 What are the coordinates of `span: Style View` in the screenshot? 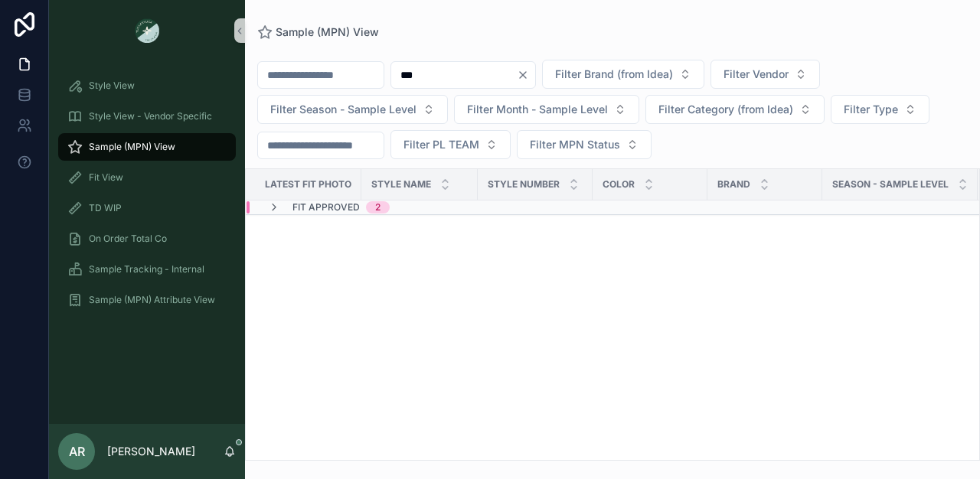 It's located at (111, 85).